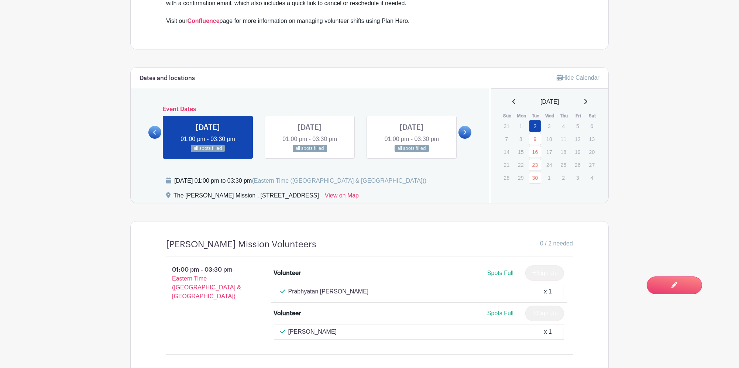  What do you see at coordinates (563, 165) in the screenshot?
I see `p: 25` at bounding box center [563, 165].